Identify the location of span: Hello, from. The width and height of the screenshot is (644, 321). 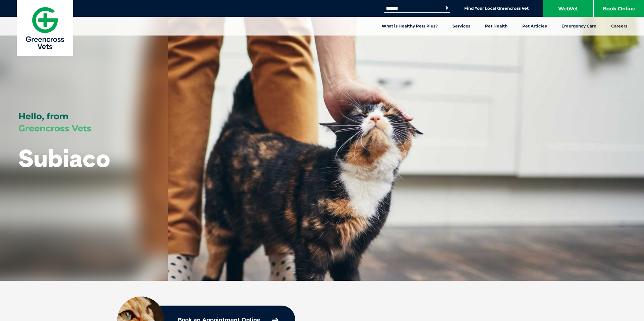
(43, 116).